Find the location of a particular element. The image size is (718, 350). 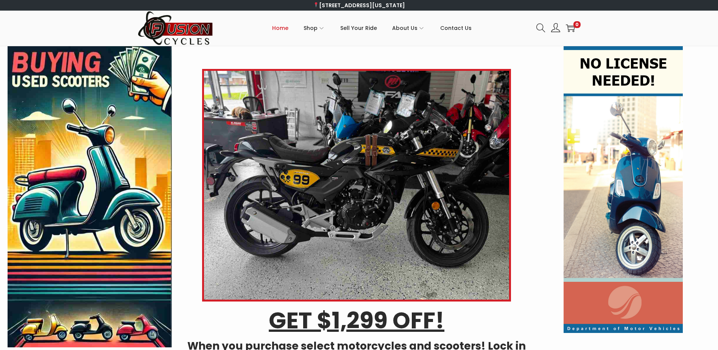

a: Sell Your Ride is located at coordinates (358, 28).